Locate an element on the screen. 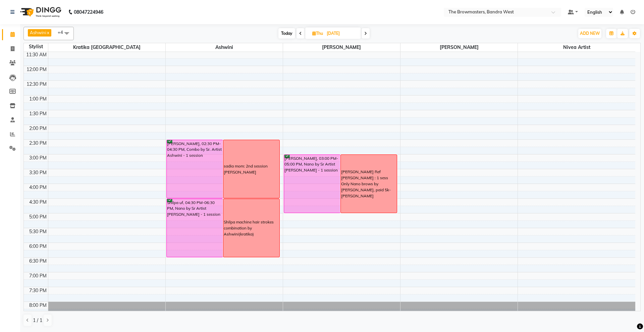 This screenshot has height=332, width=644. div: 4:30 PM is located at coordinates (38, 202).